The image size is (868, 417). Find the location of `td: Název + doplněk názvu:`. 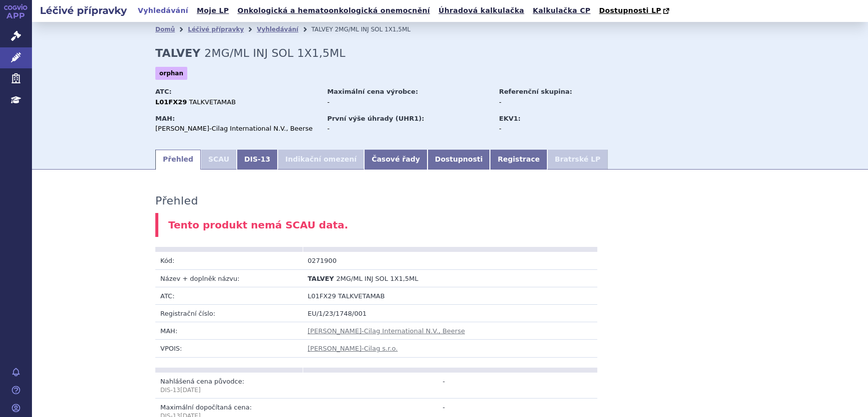

td: Název + doplněk názvu: is located at coordinates (229, 278).